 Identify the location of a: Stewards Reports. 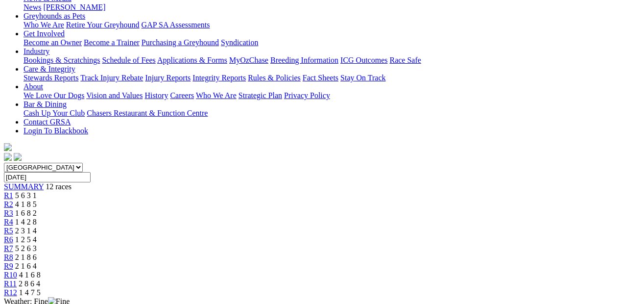
(51, 78).